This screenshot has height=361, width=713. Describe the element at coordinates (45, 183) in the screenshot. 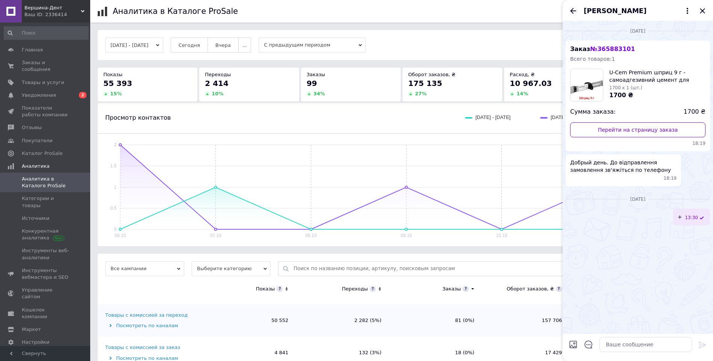

I see `span: Аналитика в Каталоге ProSale` at that location.